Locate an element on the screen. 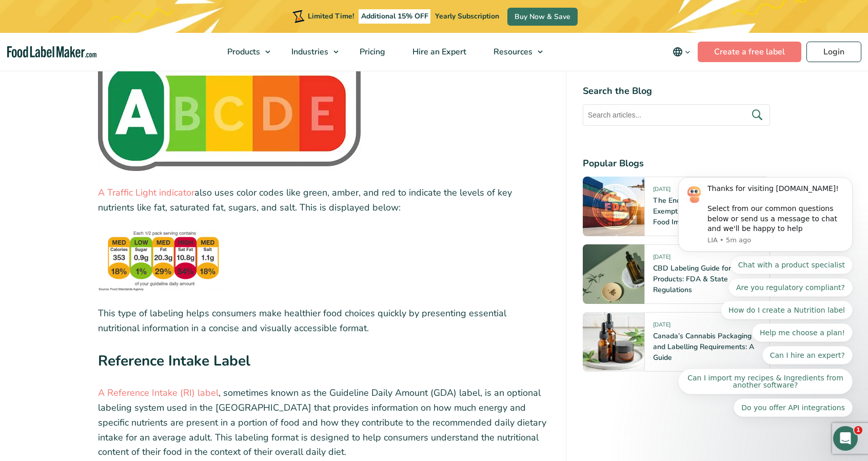 Image resolution: width=868 pixels, height=461 pixels. span: Products is located at coordinates (243, 52).